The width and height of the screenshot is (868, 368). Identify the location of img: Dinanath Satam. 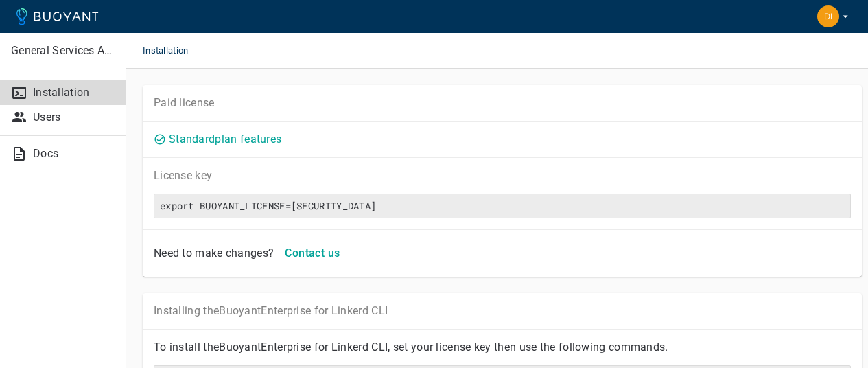
(829, 16).